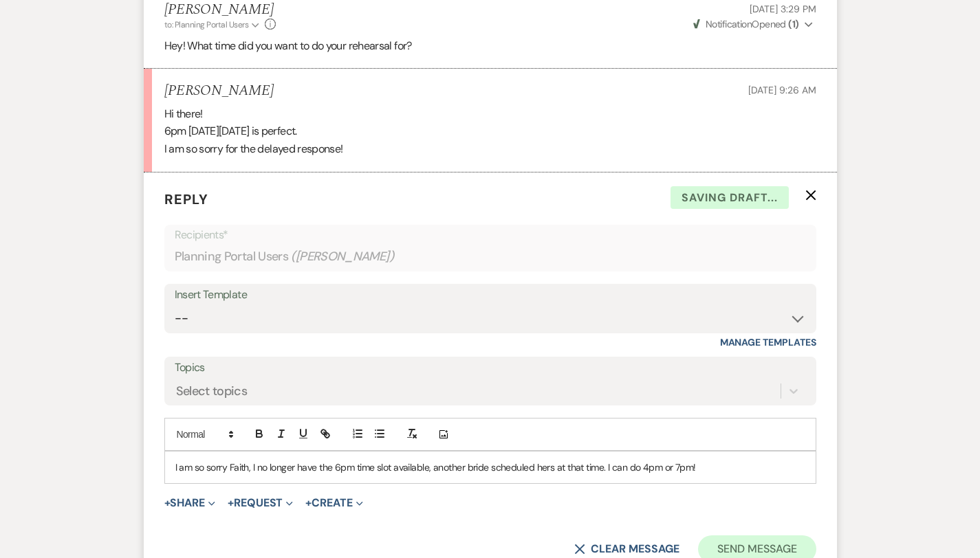 Image resolution: width=980 pixels, height=558 pixels. What do you see at coordinates (490, 368) in the screenshot?
I see `label: Topics` at bounding box center [490, 368].